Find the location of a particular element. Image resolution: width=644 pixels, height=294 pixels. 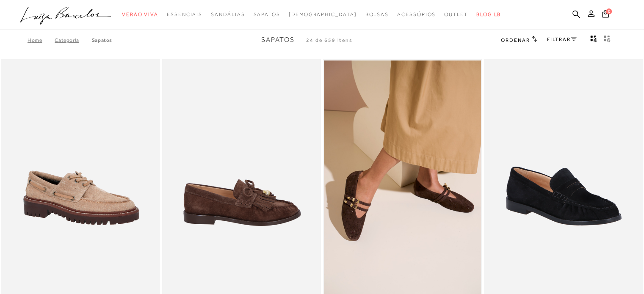

span: Outlet is located at coordinates (456, 14).